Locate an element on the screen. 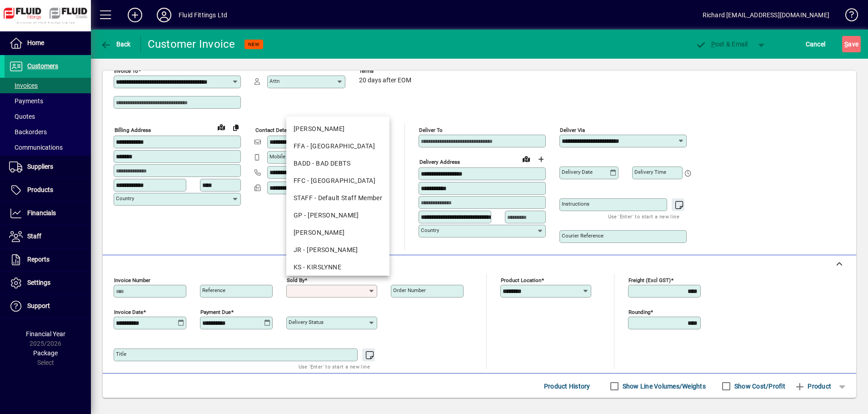  button: Save is located at coordinates (851, 44).